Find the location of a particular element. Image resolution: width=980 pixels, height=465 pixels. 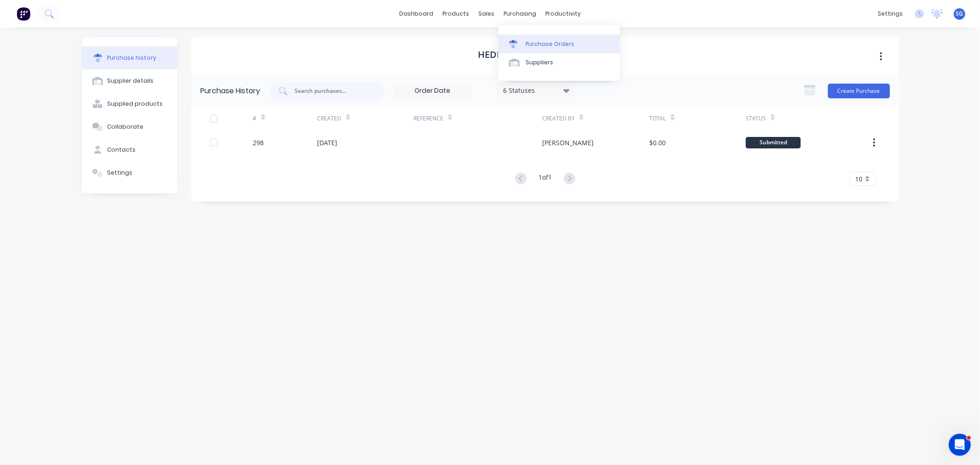

div: Total is located at coordinates (658, 119).